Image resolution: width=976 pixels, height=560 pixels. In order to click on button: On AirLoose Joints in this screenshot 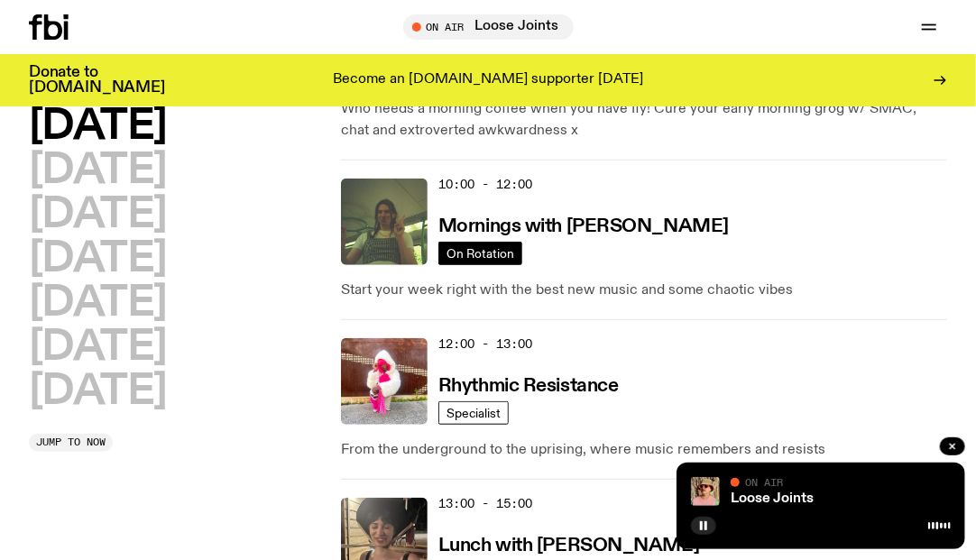, I will do `click(488, 27)`.